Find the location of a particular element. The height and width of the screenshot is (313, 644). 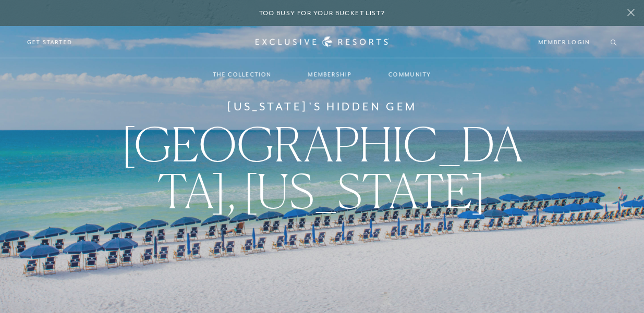

a: Get Started is located at coordinates (49, 42).